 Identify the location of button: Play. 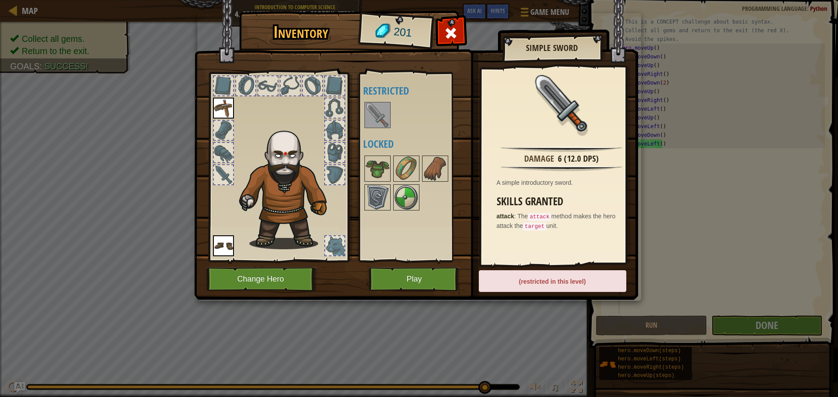
(414, 279).